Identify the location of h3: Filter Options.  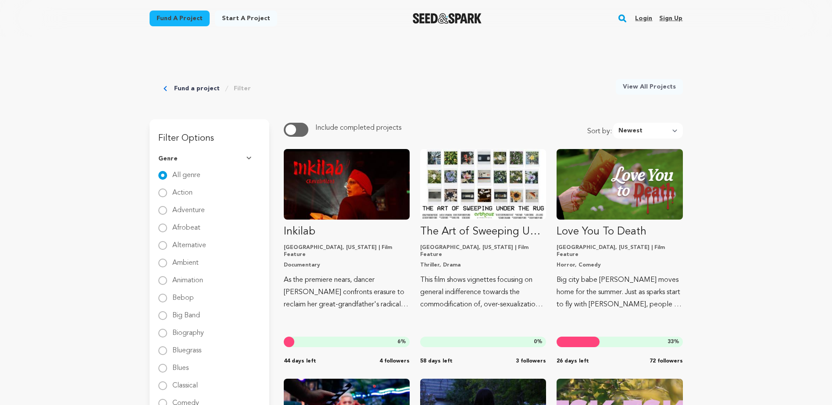
(209, 133).